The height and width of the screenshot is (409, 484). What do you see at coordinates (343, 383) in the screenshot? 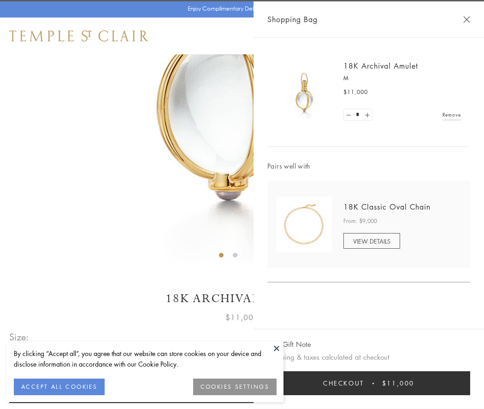
I see `span: Checkout` at bounding box center [343, 383].